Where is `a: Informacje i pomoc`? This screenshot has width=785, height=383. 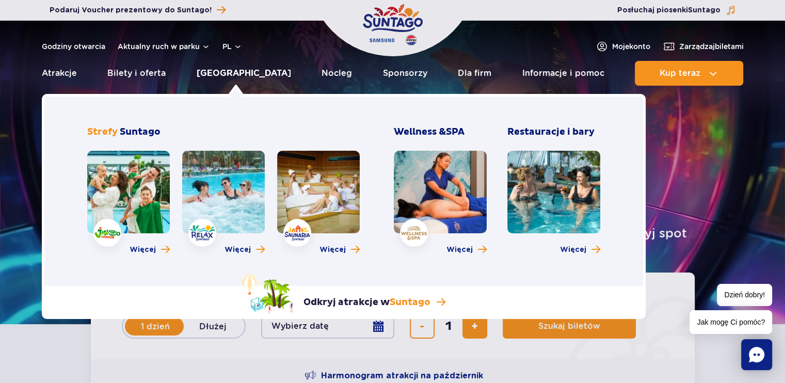
a: Informacje i pomoc is located at coordinates (563, 73).